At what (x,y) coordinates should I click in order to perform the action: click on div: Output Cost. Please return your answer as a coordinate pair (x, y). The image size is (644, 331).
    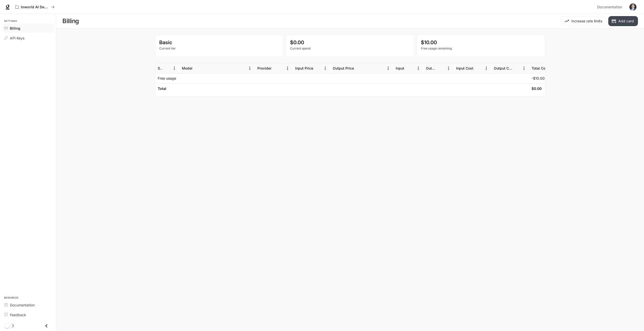
    Looking at the image, I should click on (503, 68).